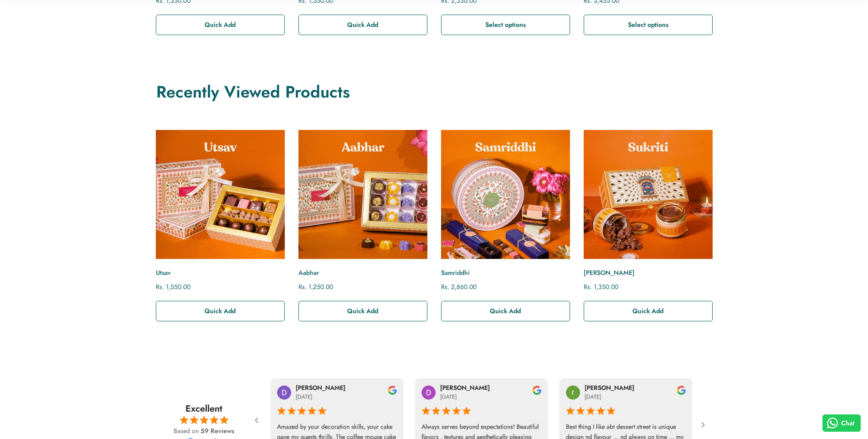  Describe the element at coordinates (842, 423) in the screenshot. I see `button: Chat` at that location.